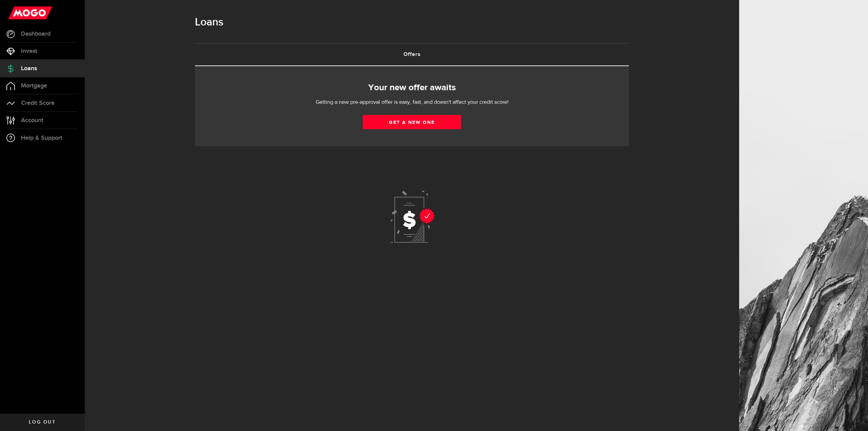 The width and height of the screenshot is (868, 431). What do you see at coordinates (42, 422) in the screenshot?
I see `span: Log out` at bounding box center [42, 422].